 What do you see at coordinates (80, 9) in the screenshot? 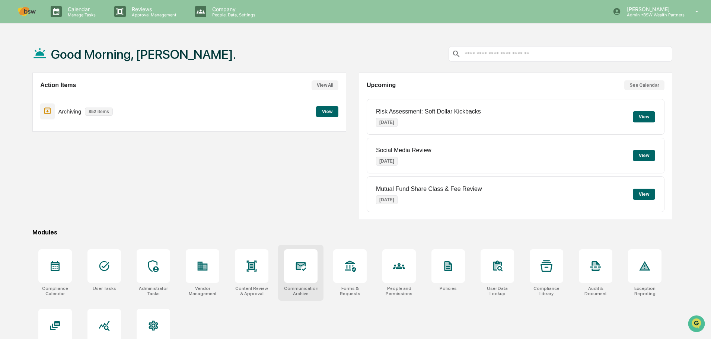
I see `p: Calendar` at bounding box center [80, 9].